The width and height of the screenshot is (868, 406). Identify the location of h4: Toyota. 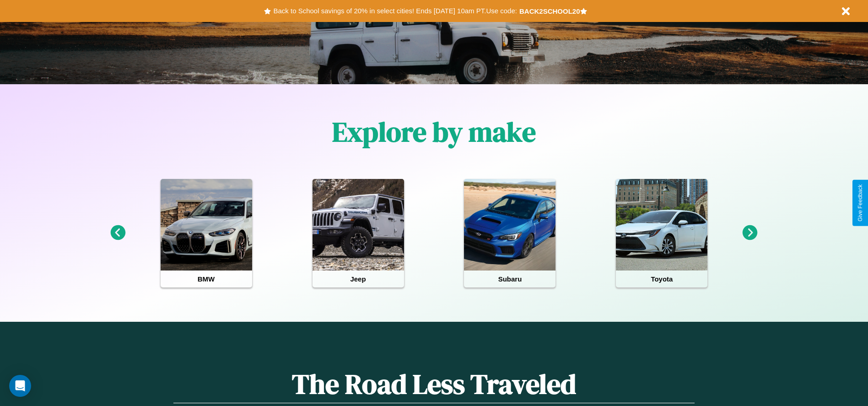
(661, 279).